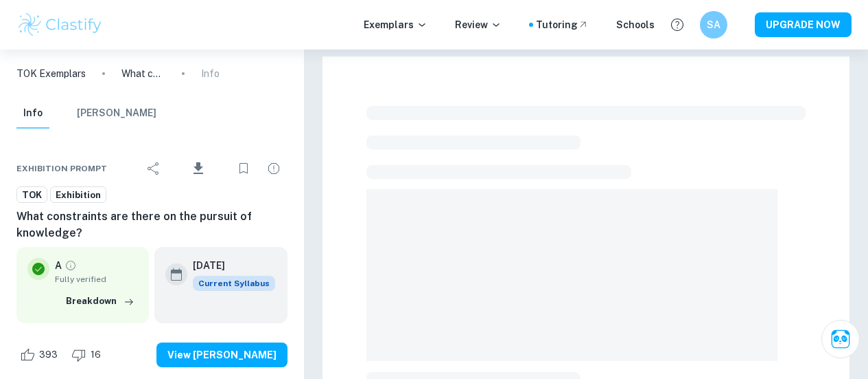  What do you see at coordinates (143, 73) in the screenshot?
I see `p: What constraints are there on the pursuit of knowledge?` at bounding box center [143, 73].